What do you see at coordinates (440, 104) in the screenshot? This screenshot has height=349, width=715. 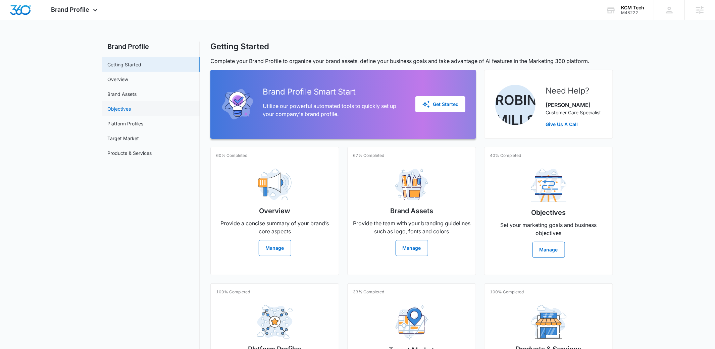 I see `button: Get Started` at bounding box center [440, 104].